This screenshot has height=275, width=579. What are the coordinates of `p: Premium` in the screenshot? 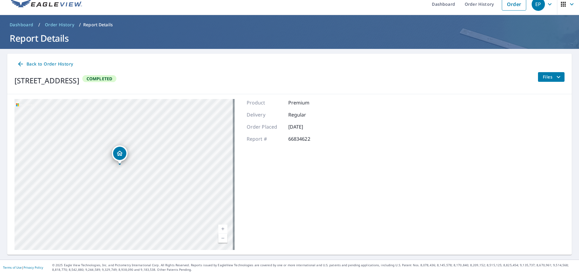 It's located at (306, 102).